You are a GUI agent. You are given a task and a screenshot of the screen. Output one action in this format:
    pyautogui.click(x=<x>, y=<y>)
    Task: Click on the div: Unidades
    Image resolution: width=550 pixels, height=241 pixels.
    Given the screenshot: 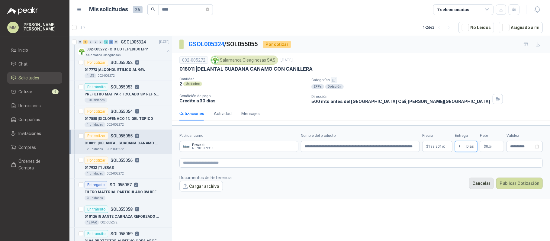 What is the action you would take?
    pyautogui.click(x=193, y=84)
    